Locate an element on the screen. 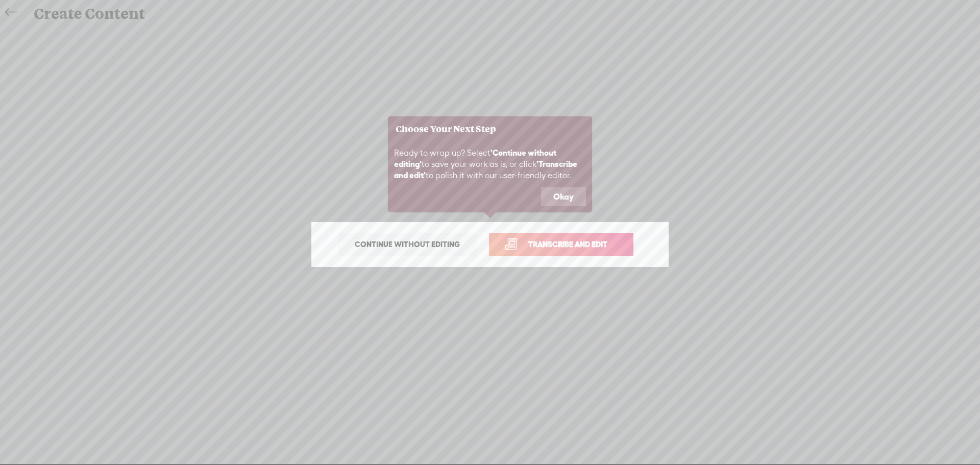 This screenshot has height=465, width=980. div: Ready to wrap up? Select to save your work as is, or click to polish it with our user-friendly ed... is located at coordinates (490, 163).